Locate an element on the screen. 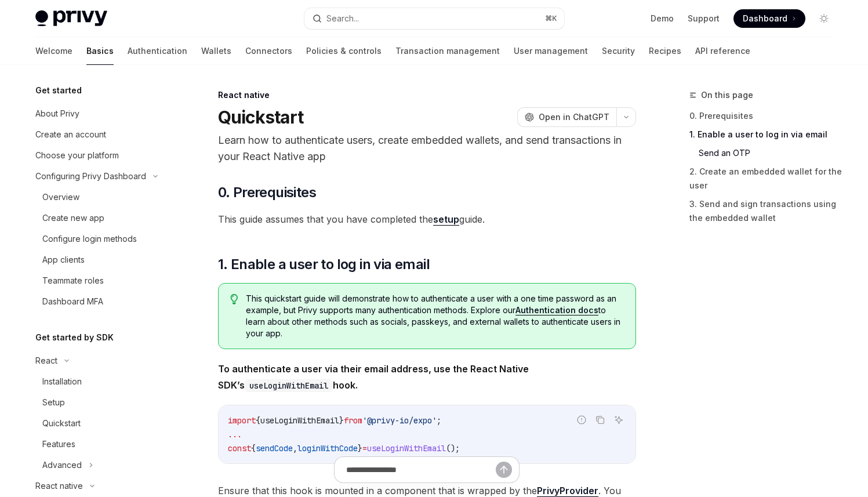  a: Setup is located at coordinates (100, 402).